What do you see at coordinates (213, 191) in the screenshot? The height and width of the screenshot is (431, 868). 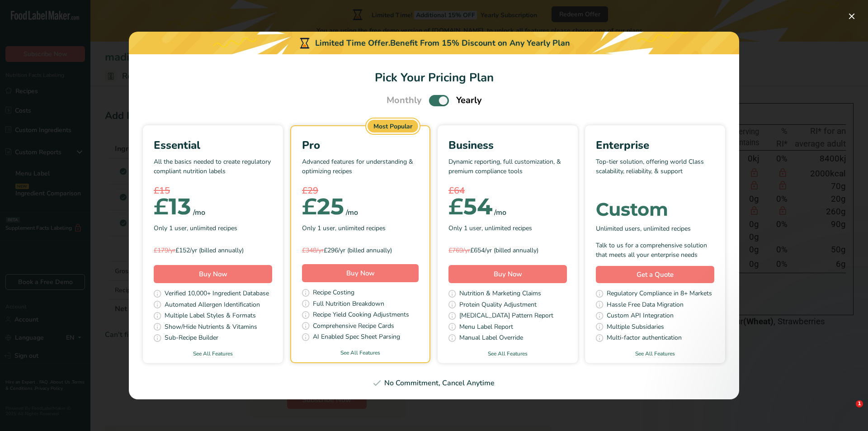 I see `div: £15` at bounding box center [213, 191].